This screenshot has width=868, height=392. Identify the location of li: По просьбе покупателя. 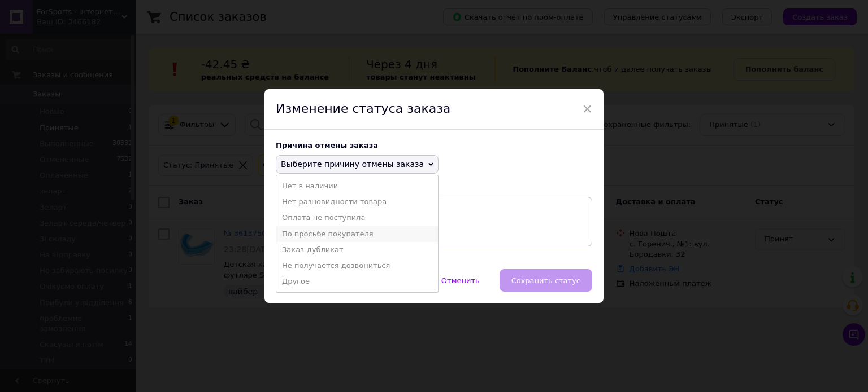
(357, 234).